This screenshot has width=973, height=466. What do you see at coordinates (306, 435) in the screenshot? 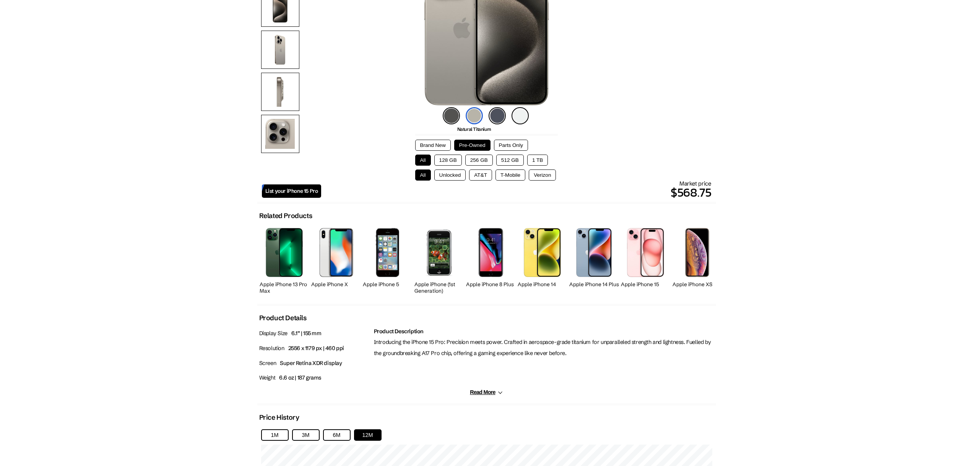
I see `button: 3M` at bounding box center [306, 435].